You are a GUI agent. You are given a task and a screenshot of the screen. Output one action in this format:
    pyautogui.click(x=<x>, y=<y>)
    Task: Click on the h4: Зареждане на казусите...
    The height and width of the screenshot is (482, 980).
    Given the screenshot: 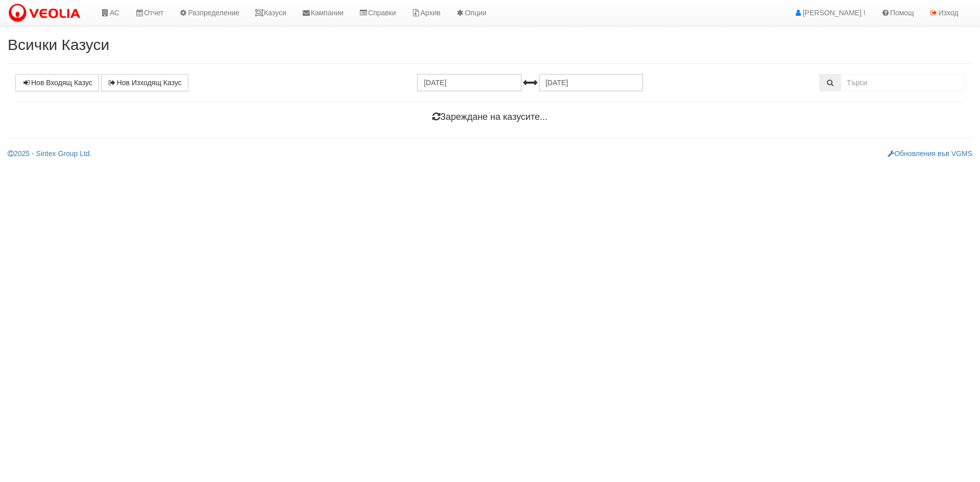 What is the action you would take?
    pyautogui.click(x=490, y=117)
    